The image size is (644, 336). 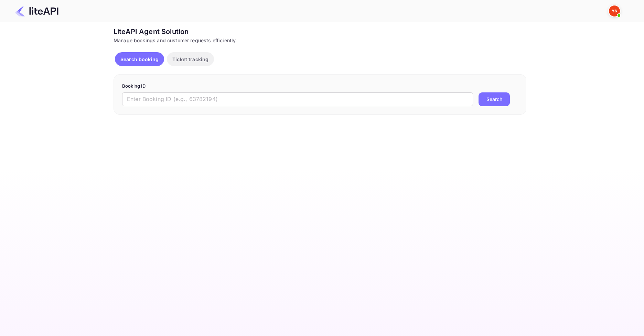 What do you see at coordinates (190, 59) in the screenshot?
I see `p: Ticket tracking` at bounding box center [190, 59].